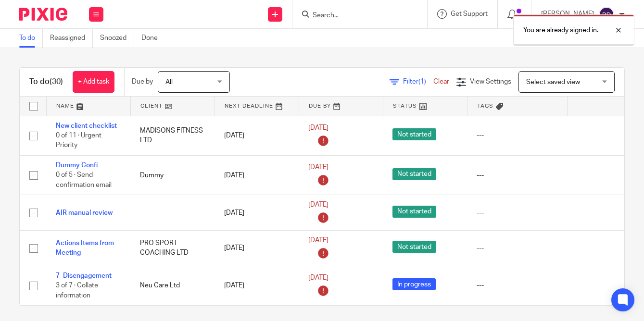 The image size is (644, 321). What do you see at coordinates (77, 166) in the screenshot?
I see `a: Dummy Confi` at bounding box center [77, 166].